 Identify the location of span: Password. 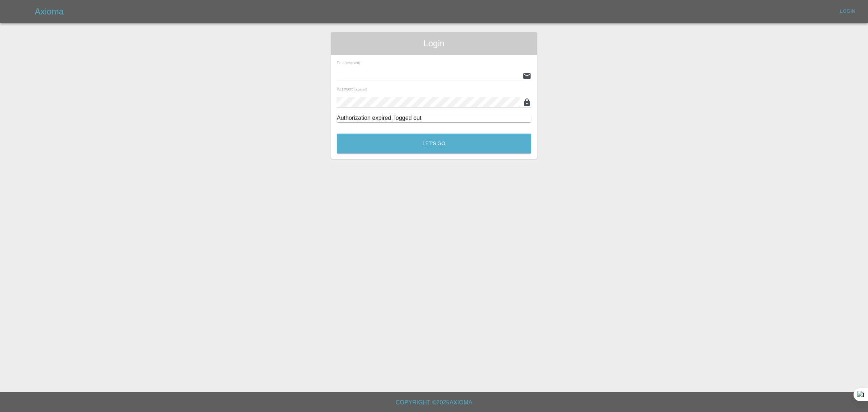
(352, 89).